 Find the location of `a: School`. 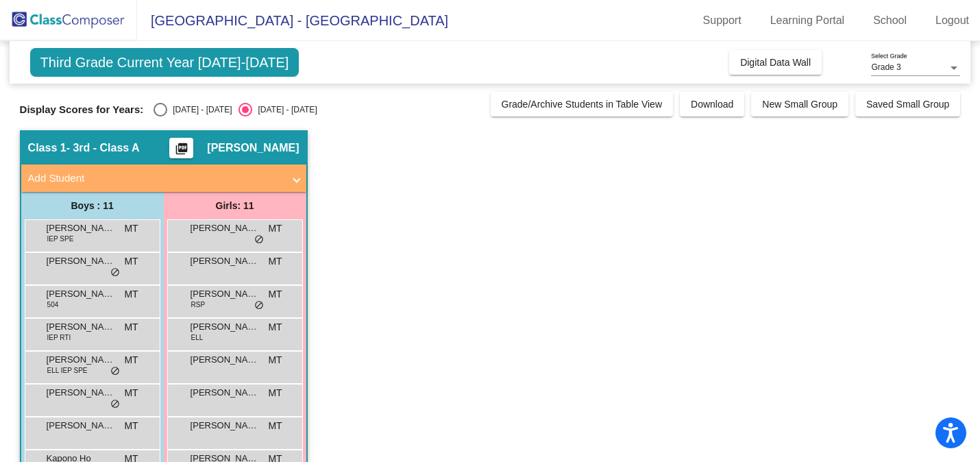

a: School is located at coordinates (890, 21).